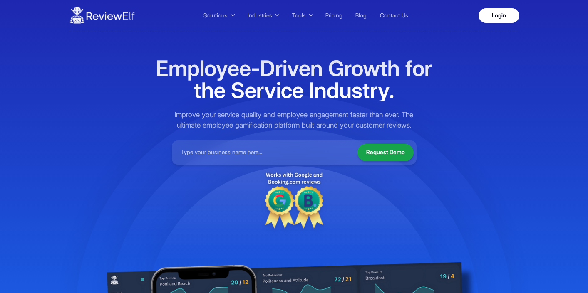  Describe the element at coordinates (302, 15) in the screenshot. I see `button: Tools` at that location.